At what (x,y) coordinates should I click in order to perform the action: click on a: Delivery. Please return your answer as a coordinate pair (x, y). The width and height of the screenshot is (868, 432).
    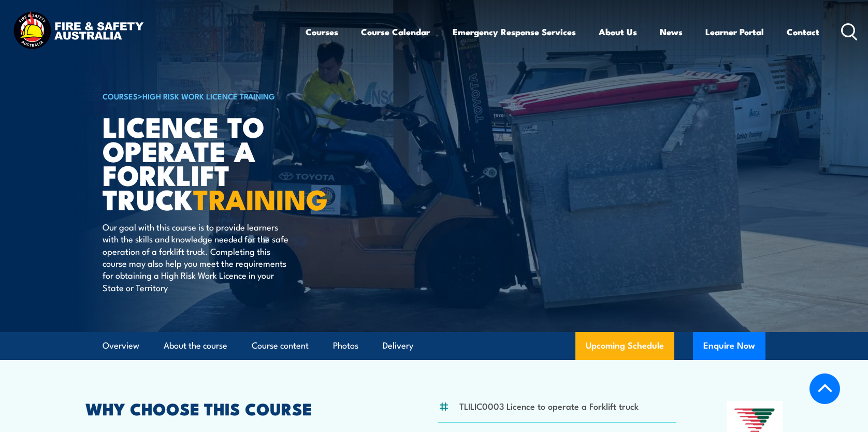
    Looking at the image, I should click on (398, 345).